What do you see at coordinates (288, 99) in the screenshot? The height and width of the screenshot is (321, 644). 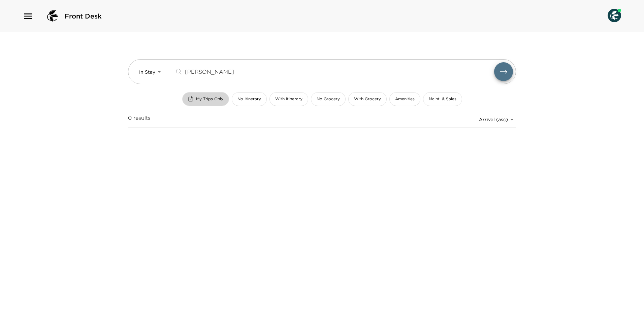 I see `span: With Itinerary` at bounding box center [288, 99].